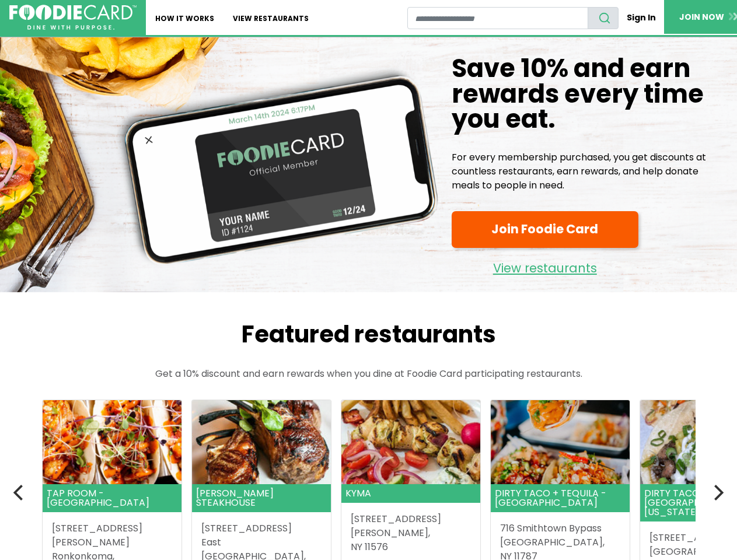 The width and height of the screenshot is (737, 560). Describe the element at coordinates (544, 265) in the screenshot. I see `a: View restaurants` at that location.